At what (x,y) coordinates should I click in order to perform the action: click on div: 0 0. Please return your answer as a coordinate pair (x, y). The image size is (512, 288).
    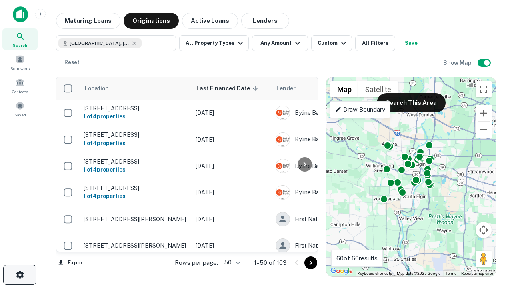
    Looking at the image, I should click on (411, 177).